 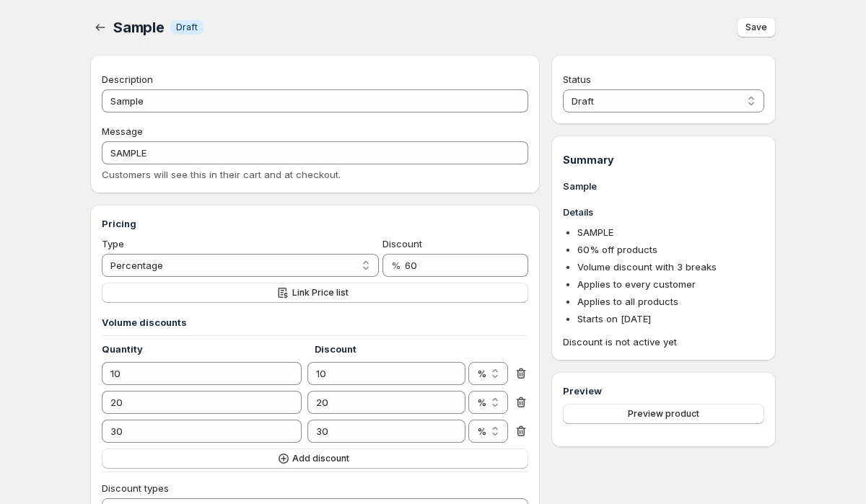 I want to click on span: Preview product, so click(x=663, y=414).